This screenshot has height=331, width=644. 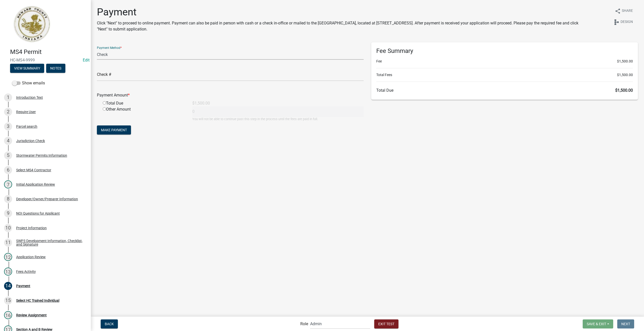 I want to click on div: 4, so click(x=8, y=141).